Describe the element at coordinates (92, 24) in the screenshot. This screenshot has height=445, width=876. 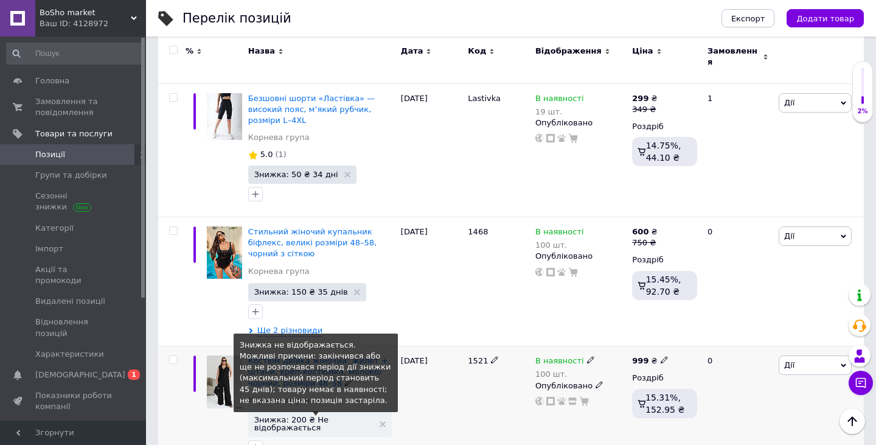
I see `div: Ваш ID: 4128972` at that location.